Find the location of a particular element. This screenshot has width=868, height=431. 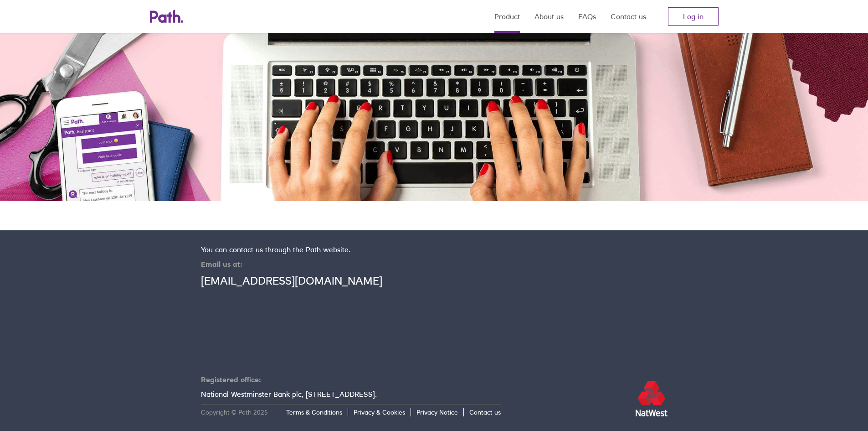

p: Copyright © Path 2025 is located at coordinates (234, 412).